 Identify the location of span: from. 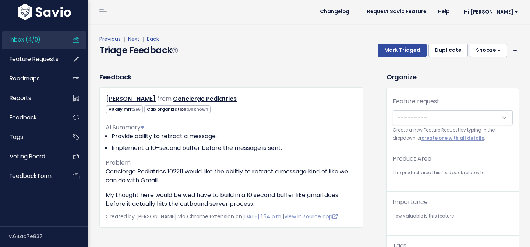
(164, 99).